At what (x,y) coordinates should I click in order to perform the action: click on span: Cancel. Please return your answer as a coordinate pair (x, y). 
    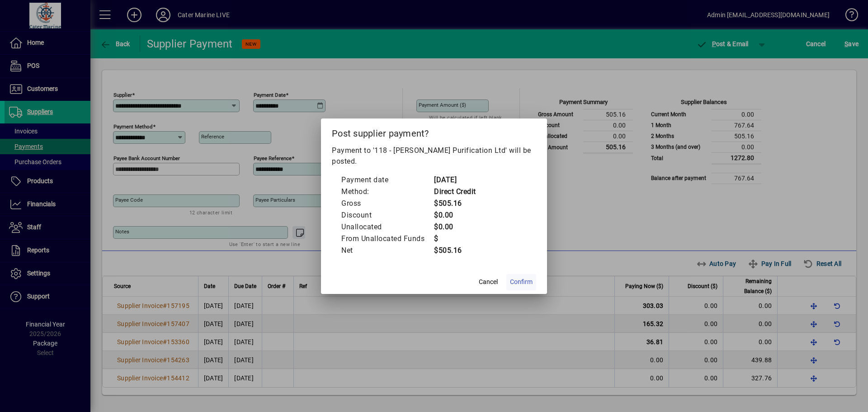
    Looking at the image, I should click on (488, 282).